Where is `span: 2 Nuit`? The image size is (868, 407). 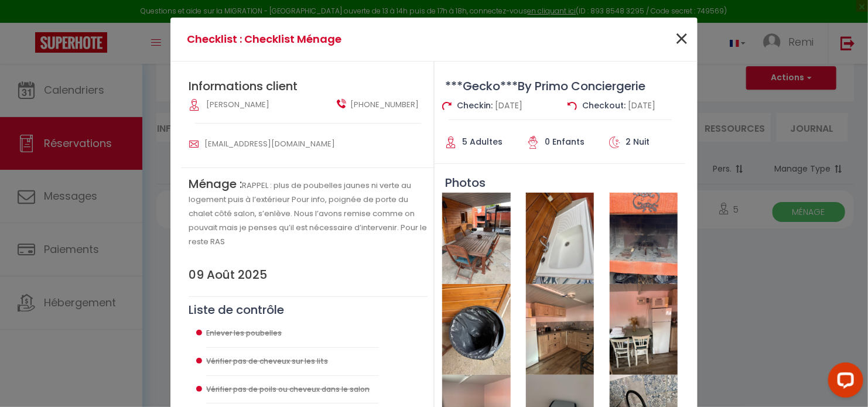 span: 2 Nuit is located at coordinates (637, 142).